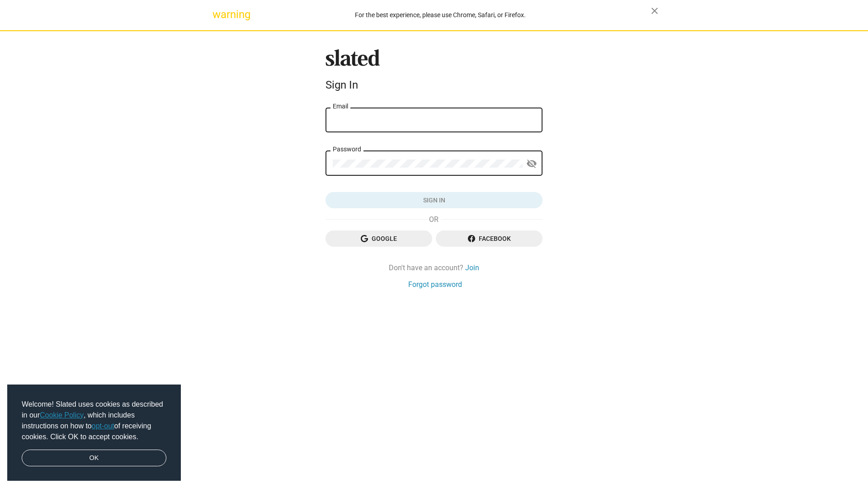 The image size is (868, 488). What do you see at coordinates (103, 426) in the screenshot?
I see `a: opt-out` at bounding box center [103, 426].